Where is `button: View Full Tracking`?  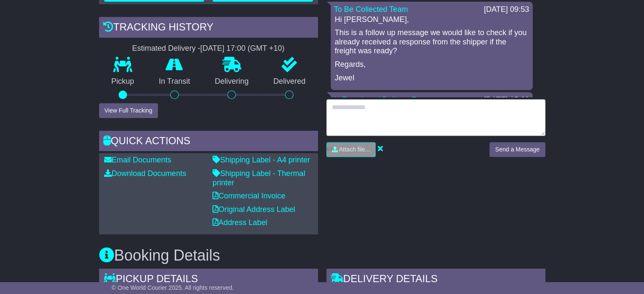
button: View Full Tracking is located at coordinates (128, 111).